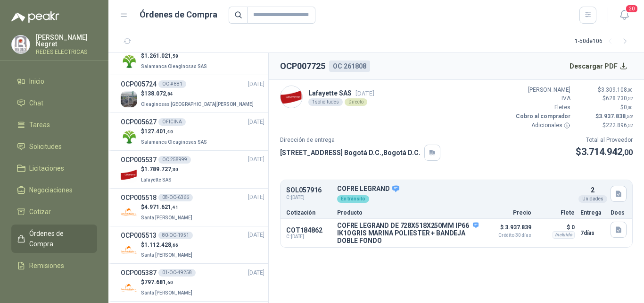  Describe the element at coordinates (360, 140) in the screenshot. I see `p: Dirección de entrega` at that location.